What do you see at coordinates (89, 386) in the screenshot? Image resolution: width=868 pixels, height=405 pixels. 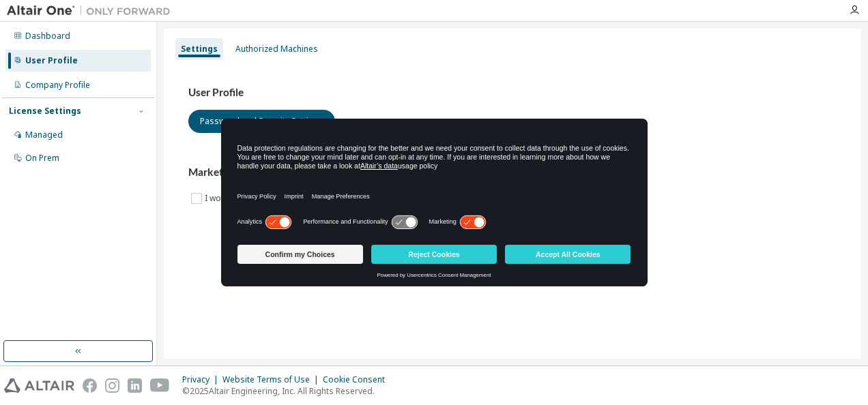 I see `img: facebook.svg` at bounding box center [89, 386].